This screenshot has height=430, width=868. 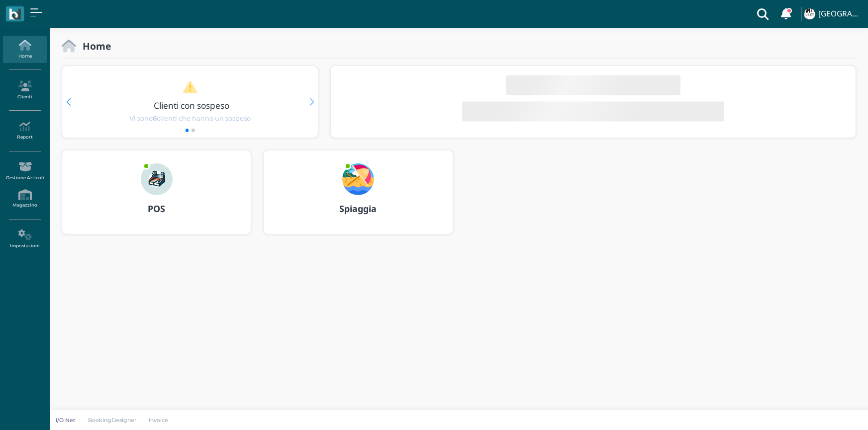 What do you see at coordinates (190, 118) in the screenshot?
I see `span: Vi sono clienti che hanno un sospeso` at bounding box center [190, 118].